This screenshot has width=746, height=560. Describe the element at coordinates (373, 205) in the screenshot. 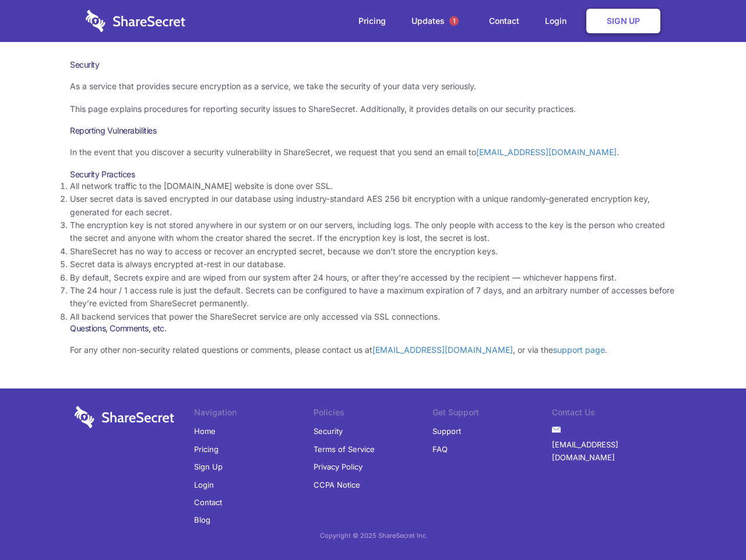

I see `li: User secret data is saved encrypted in our database using industry-standard AES 256 bit encryptio...` at that location.